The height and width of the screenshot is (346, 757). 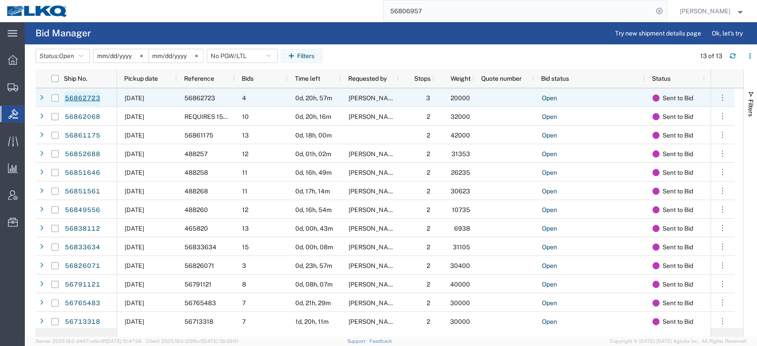 I want to click on span: Amy Roseen, so click(x=374, y=117).